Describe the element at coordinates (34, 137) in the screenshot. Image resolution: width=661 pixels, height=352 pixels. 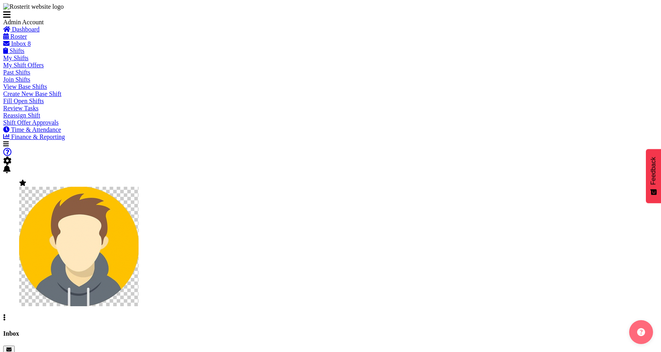
I see `a: Finance & Reporting` at that location.